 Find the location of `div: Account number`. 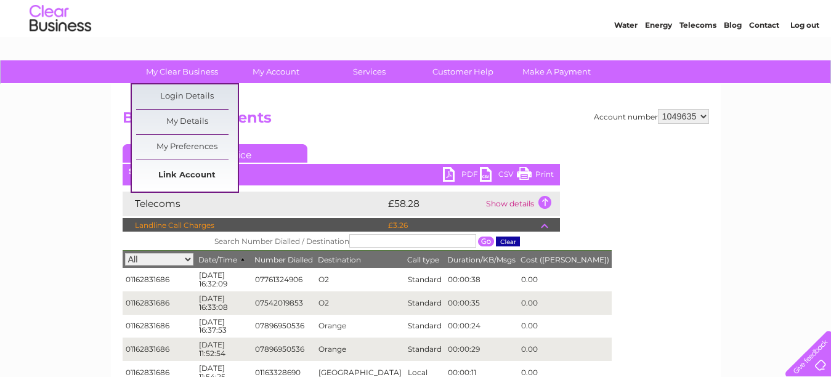

div: Account number is located at coordinates (651, 116).